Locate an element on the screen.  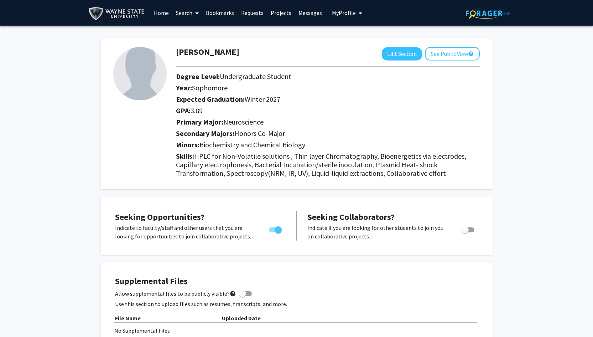
h4: Supplemental Files is located at coordinates (296, 281).